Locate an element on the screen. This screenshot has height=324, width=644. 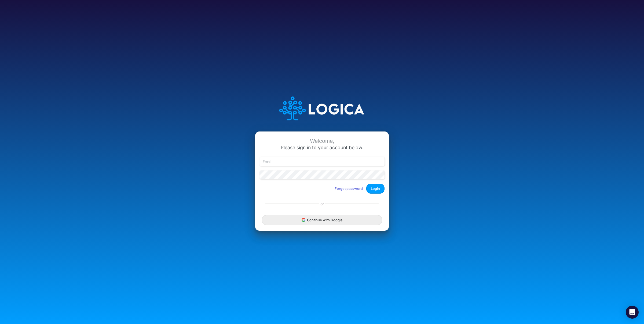
button: Forgot password is located at coordinates (349, 188).